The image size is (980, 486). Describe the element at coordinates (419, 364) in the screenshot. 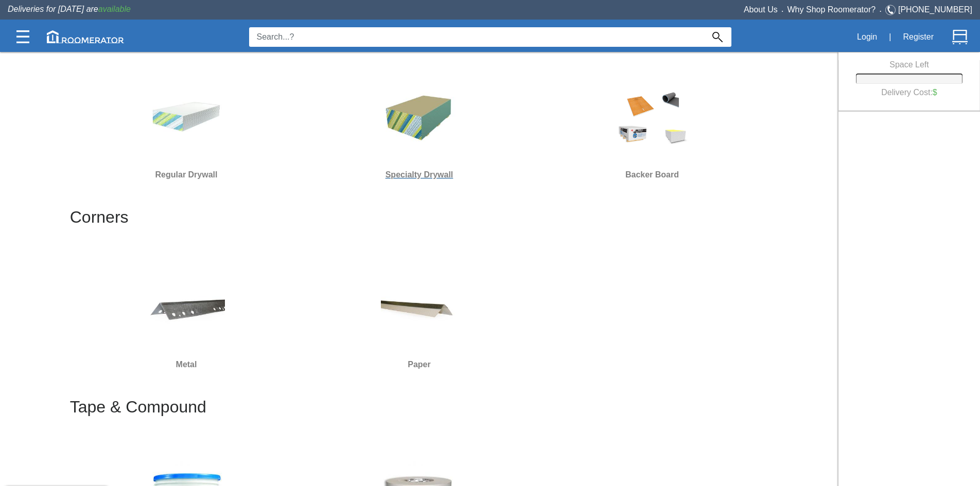

I see `h6: Paper` at that location.